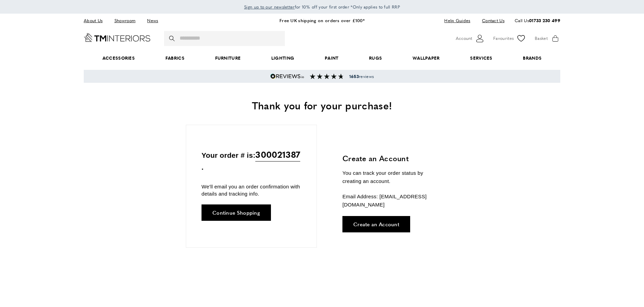  I want to click on p: You can track your order status by creating an account., so click(392, 177).